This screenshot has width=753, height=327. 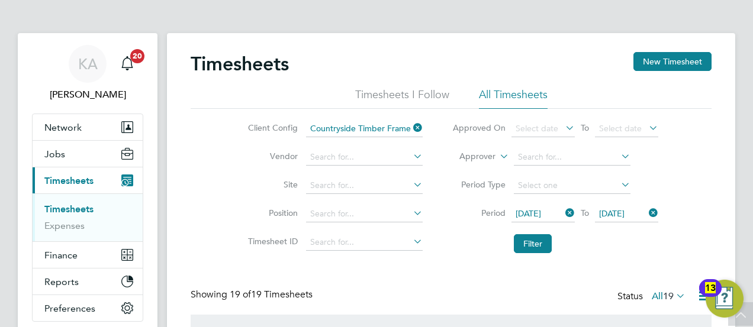 I want to click on a: 20, so click(x=127, y=64).